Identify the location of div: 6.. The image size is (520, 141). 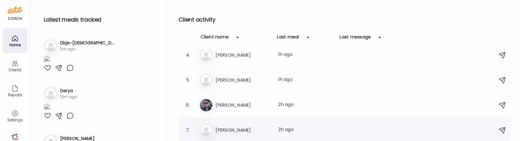
(188, 105).